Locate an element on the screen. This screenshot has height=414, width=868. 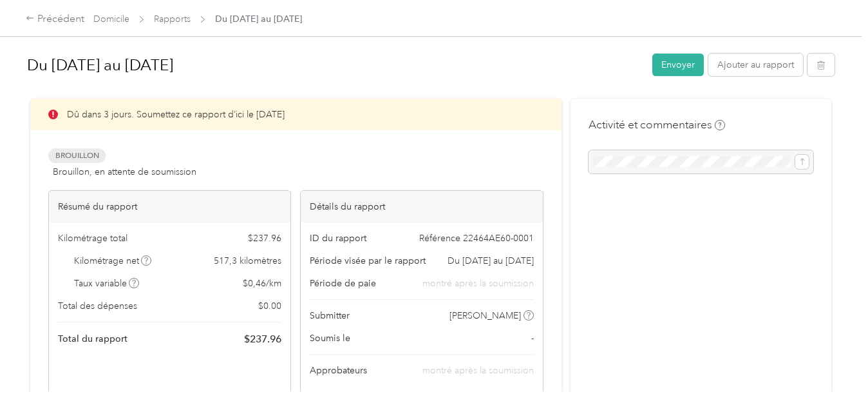
a: Rapports is located at coordinates (172, 19).